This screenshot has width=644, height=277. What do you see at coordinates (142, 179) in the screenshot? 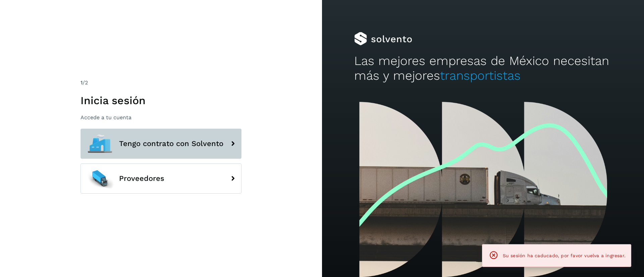
I see `span: Proveedores` at bounding box center [142, 179].